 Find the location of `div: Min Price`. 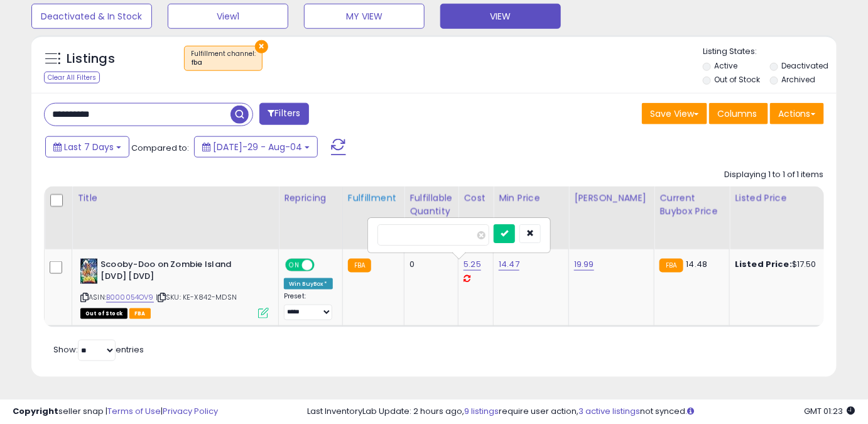

div: Min Price is located at coordinates (530, 198).